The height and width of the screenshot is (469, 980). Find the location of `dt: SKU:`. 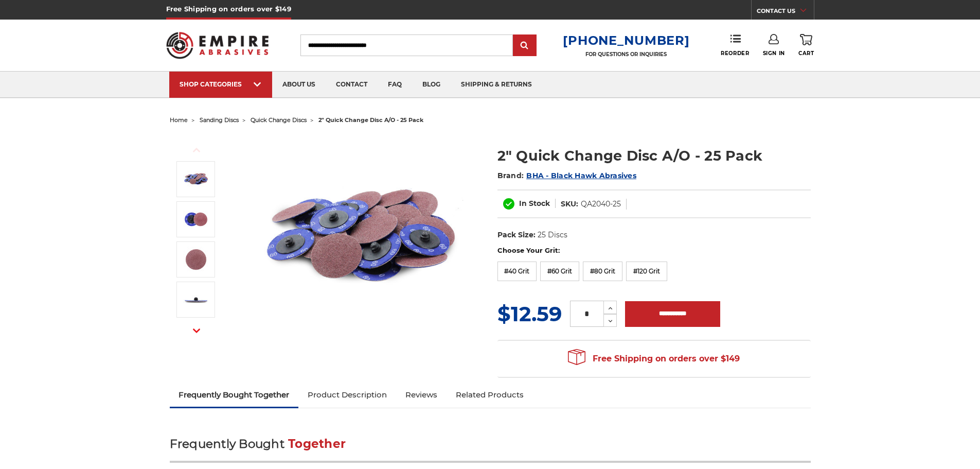

dt: SKU: is located at coordinates (570, 204).